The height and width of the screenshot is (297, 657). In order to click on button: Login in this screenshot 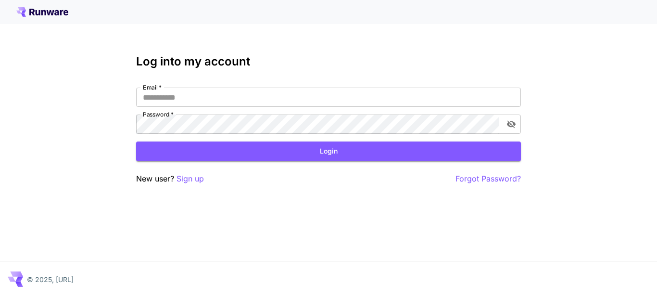, I will do `click(329, 151)`.